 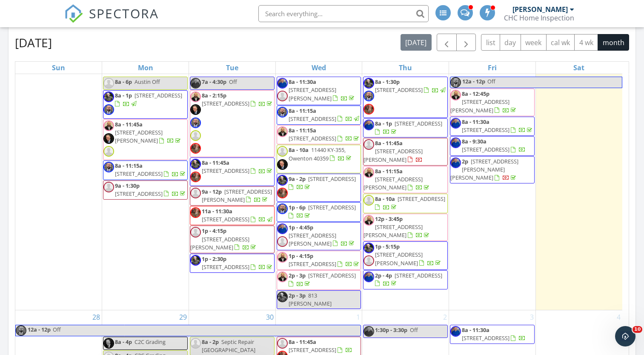 I want to click on span: 8a - 12:45p, so click(x=475, y=94).